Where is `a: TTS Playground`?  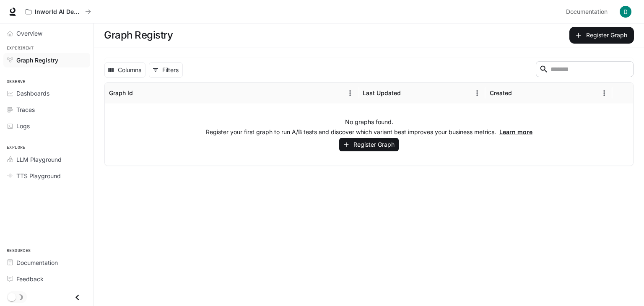
a: TTS Playground is located at coordinates (46, 176).